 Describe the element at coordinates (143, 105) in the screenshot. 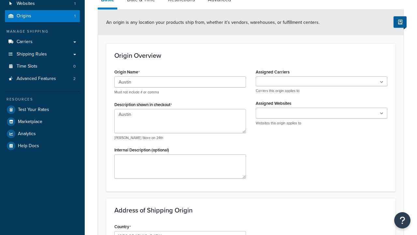

I see `label: Description shown in checkout` at that location.